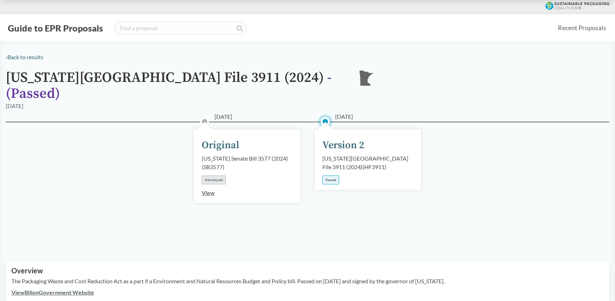  I want to click on input: Find a proposal, so click(180, 28).